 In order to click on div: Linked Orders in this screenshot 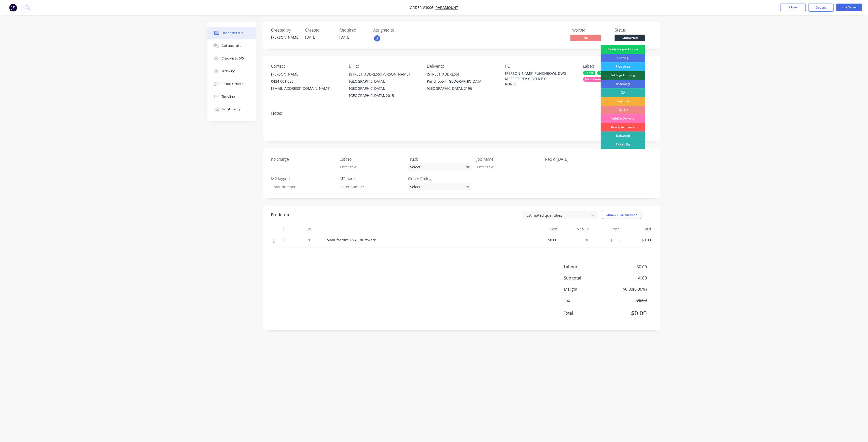, I will do `click(233, 84)`.